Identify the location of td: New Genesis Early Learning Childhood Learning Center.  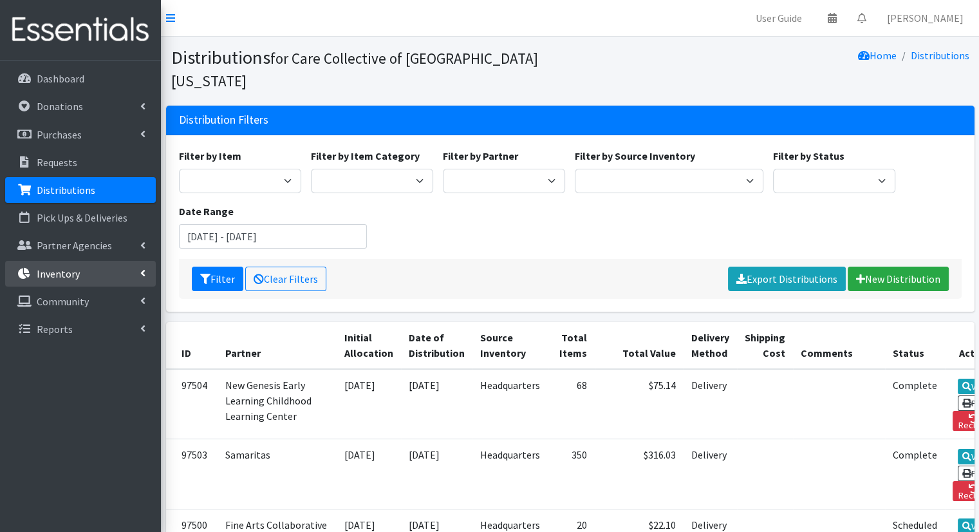
(277, 404).